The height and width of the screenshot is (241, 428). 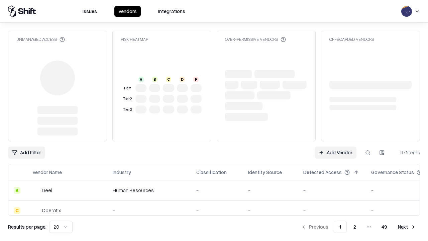 I want to click on div: F, so click(x=196, y=79).